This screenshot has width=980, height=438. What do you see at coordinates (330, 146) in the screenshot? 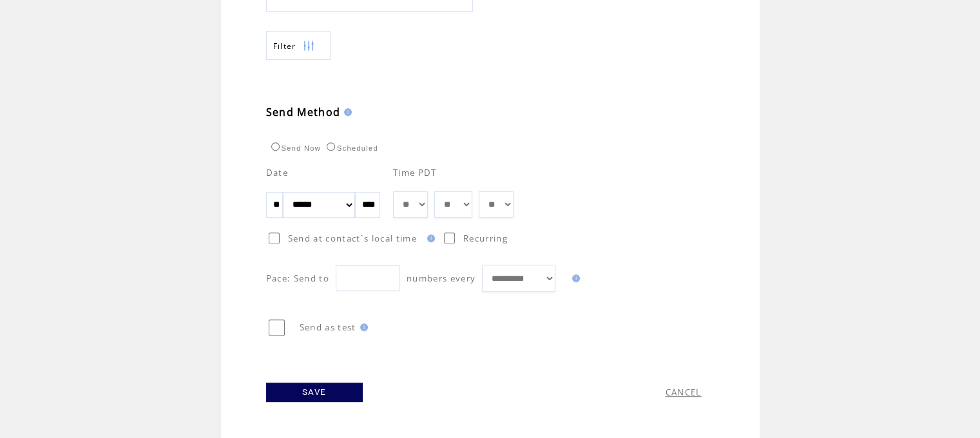
I see `input: Scheduled` at bounding box center [330, 146].